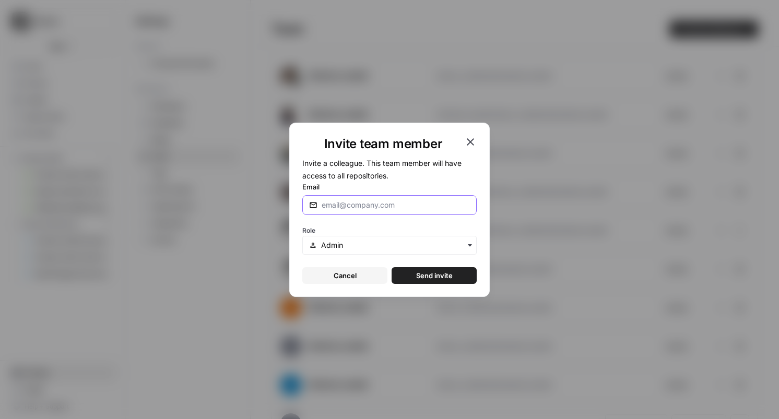 The image size is (779, 419). Describe the element at coordinates (395, 246) in the screenshot. I see `input: Admin` at that location.